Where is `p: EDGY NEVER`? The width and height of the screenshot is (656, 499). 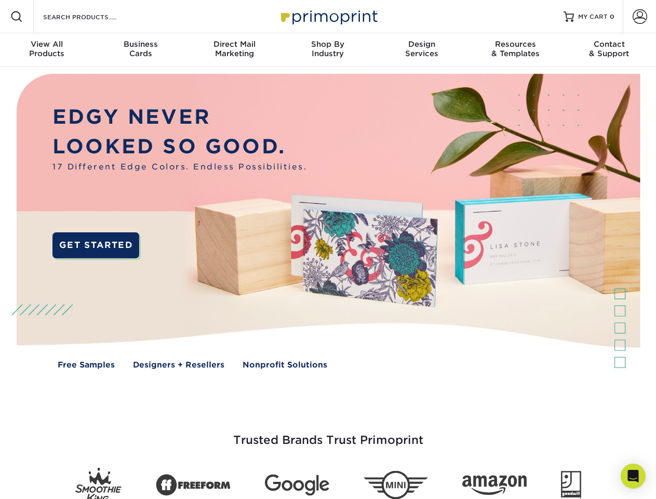 p: EDGY NEVER is located at coordinates (180, 117).